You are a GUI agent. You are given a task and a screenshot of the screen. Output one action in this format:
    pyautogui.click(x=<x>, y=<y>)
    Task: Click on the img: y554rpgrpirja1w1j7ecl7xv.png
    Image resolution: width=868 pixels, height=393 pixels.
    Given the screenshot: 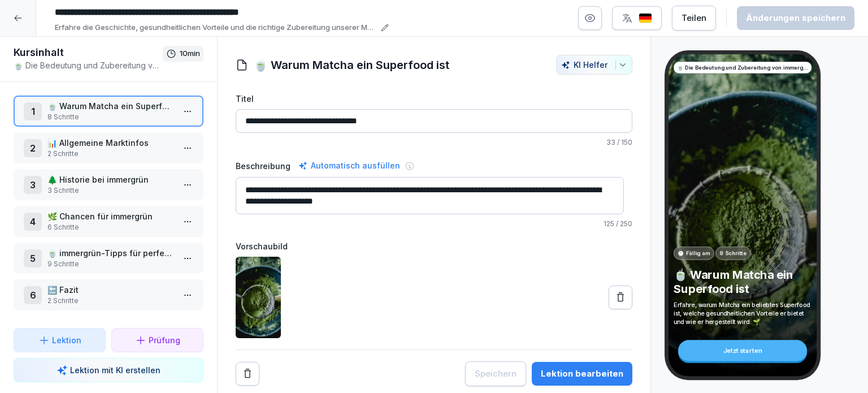 What is the action you would take?
    pyautogui.click(x=258, y=297)
    